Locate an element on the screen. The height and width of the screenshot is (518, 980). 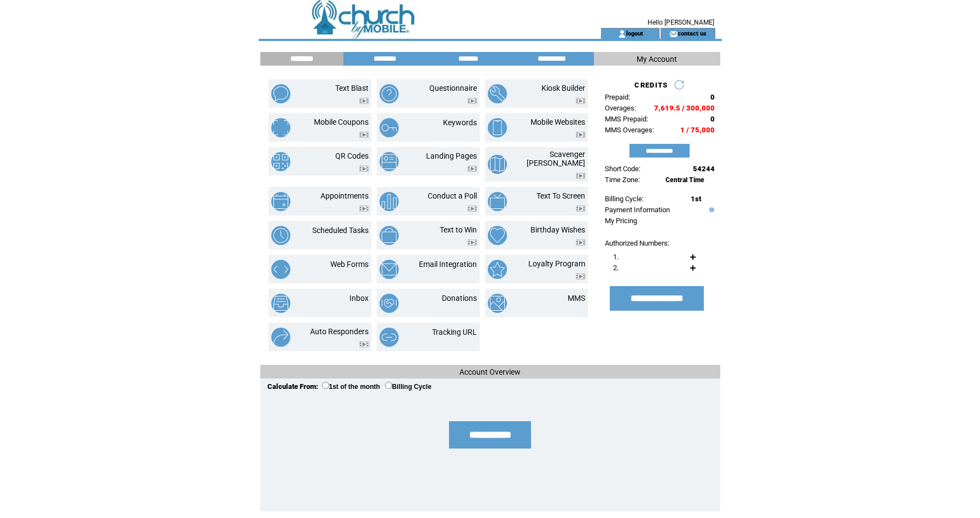
span: Prepaid: is located at coordinates (618, 97).